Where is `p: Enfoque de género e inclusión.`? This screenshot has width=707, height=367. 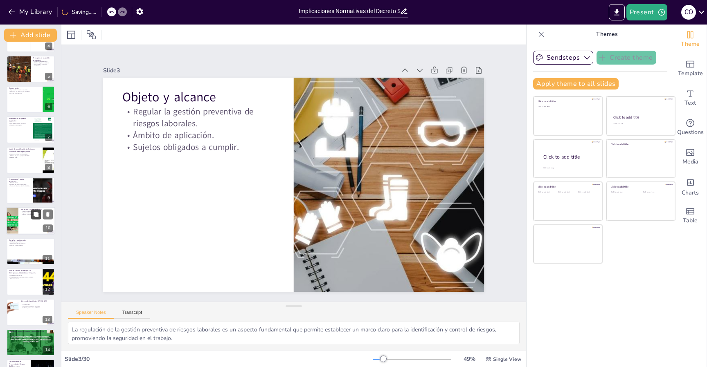
p: Enfoque de género e inclusión. is located at coordinates (43, 63).